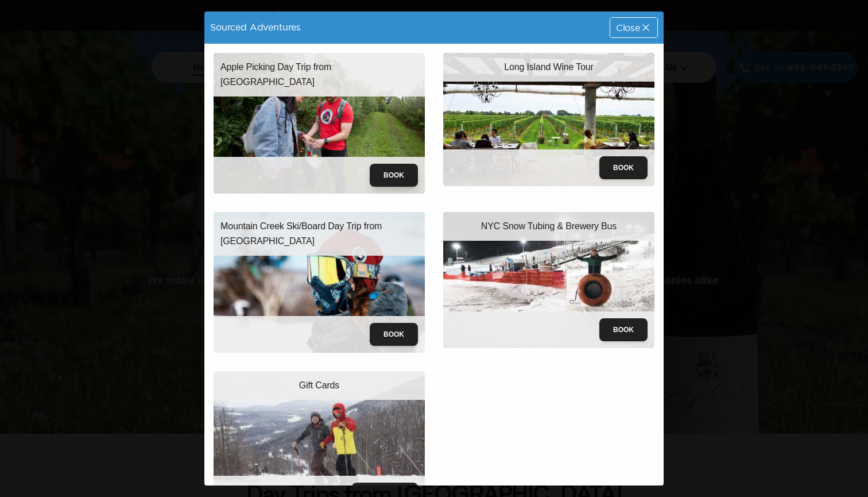 Image resolution: width=868 pixels, height=497 pixels. I want to click on img: apple_picking.jpeg, so click(319, 123).